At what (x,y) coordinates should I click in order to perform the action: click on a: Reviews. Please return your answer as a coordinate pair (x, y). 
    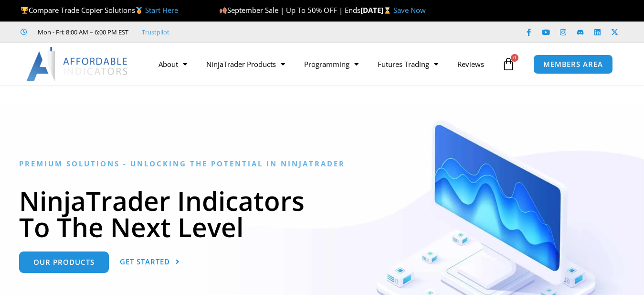
    Looking at the image, I should click on (471, 64).